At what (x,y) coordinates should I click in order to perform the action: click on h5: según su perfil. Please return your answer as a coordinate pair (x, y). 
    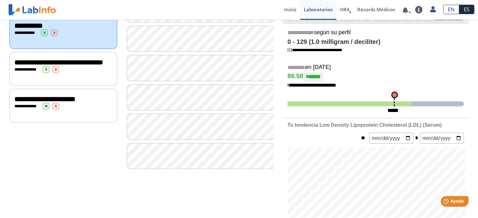
    Looking at the image, I should click on (375, 33).